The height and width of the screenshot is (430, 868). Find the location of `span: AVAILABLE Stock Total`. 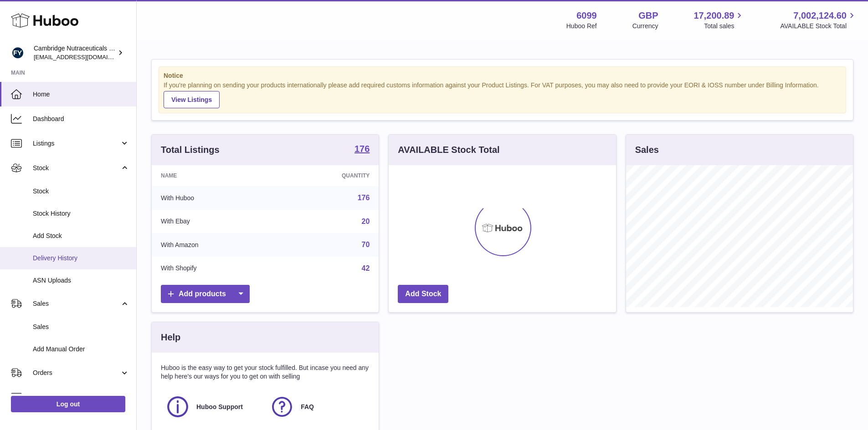

span: AVAILABLE Stock Total is located at coordinates (819, 26).